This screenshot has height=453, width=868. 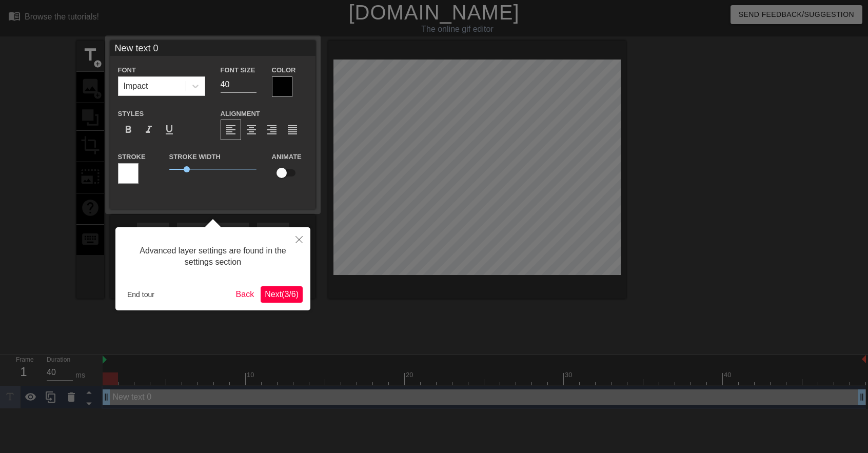 I want to click on div: Advanced layer settings are found in the settings section, so click(x=213, y=257).